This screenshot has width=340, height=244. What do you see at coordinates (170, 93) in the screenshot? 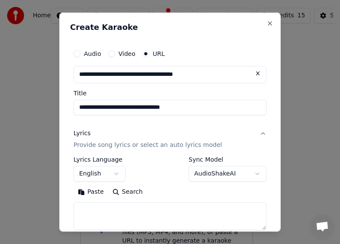
I see `label: Title` at bounding box center [170, 93].